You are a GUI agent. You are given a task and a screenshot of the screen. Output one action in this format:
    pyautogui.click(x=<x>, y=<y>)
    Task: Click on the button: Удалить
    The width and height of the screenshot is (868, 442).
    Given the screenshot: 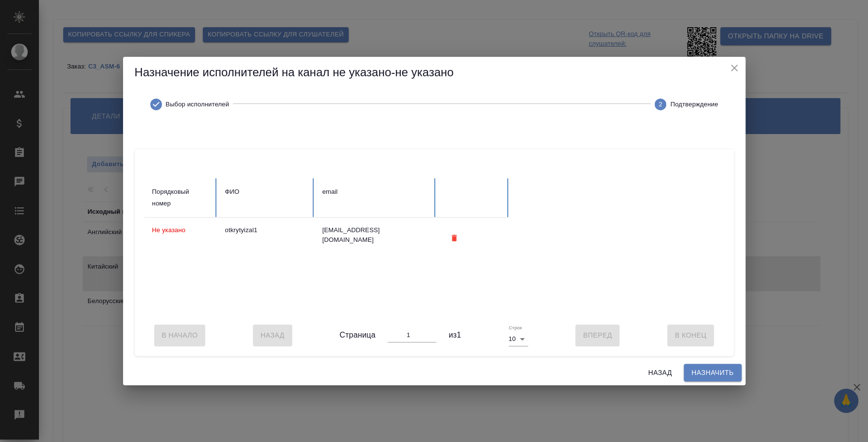 What is the action you would take?
    pyautogui.click(x=454, y=238)
    